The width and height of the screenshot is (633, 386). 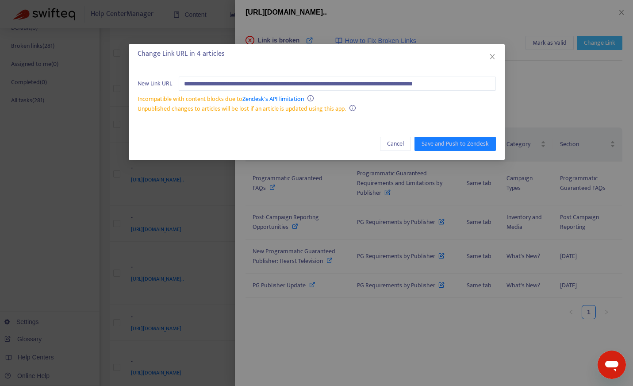 What do you see at coordinates (155, 84) in the screenshot?
I see `span: New Link URL` at bounding box center [155, 84].